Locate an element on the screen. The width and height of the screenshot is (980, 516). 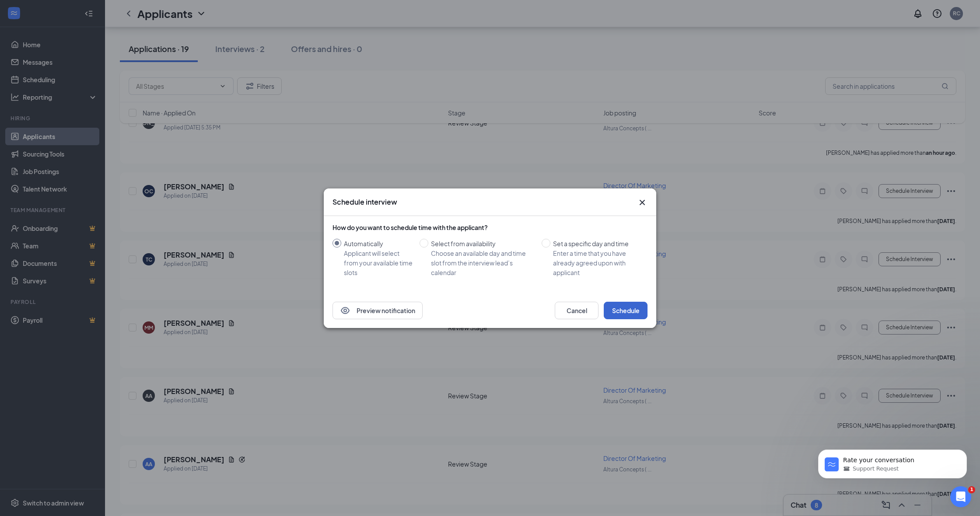
button: Cancel is located at coordinates (577, 311).